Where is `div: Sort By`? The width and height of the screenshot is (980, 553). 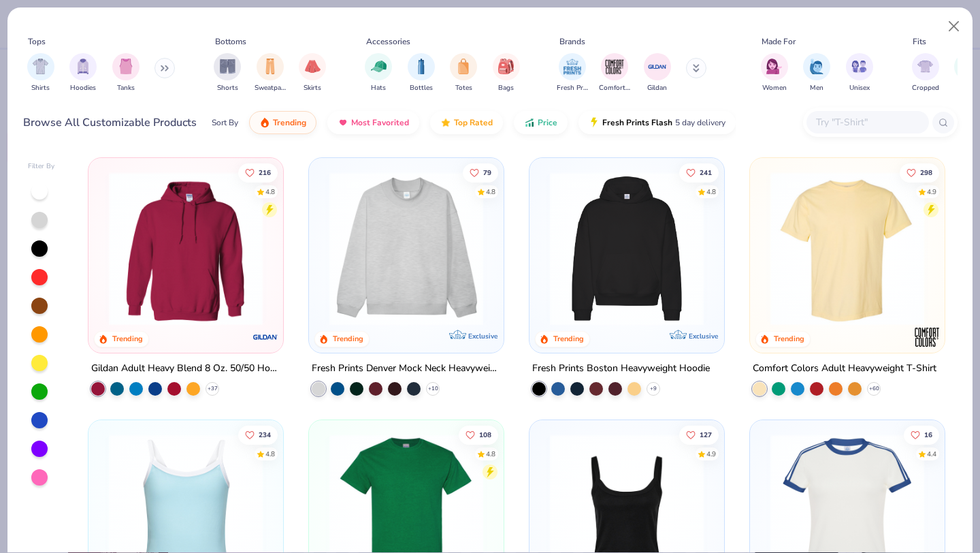 div: Sort By is located at coordinates (224, 123).